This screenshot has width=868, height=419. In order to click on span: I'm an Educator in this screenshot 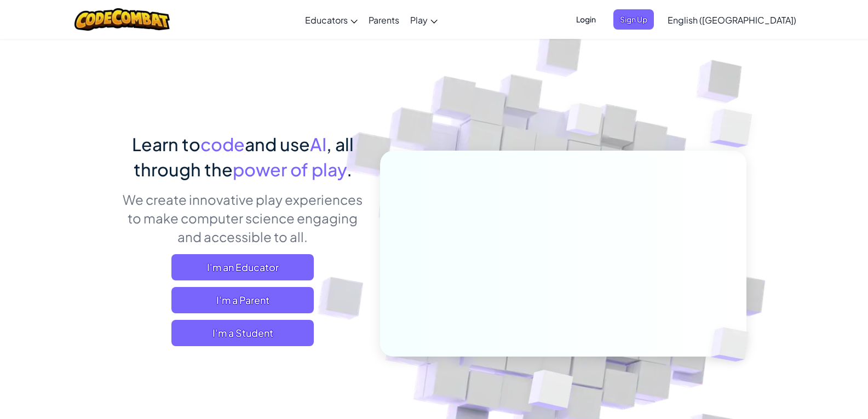, I will do `click(243, 268)`.